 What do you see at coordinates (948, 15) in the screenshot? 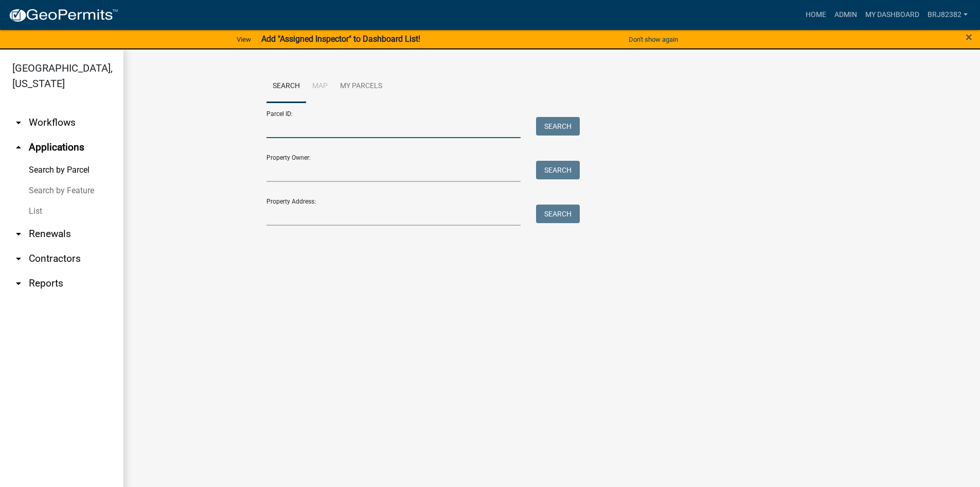
I see `a: brj82382` at bounding box center [948, 15].